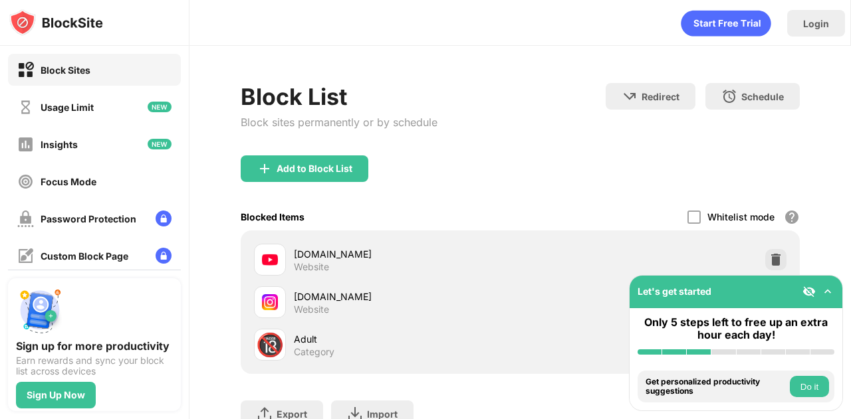 This screenshot has width=851, height=419. Describe the element at coordinates (339, 122) in the screenshot. I see `div: Block sites permanently or by schedule` at that location.